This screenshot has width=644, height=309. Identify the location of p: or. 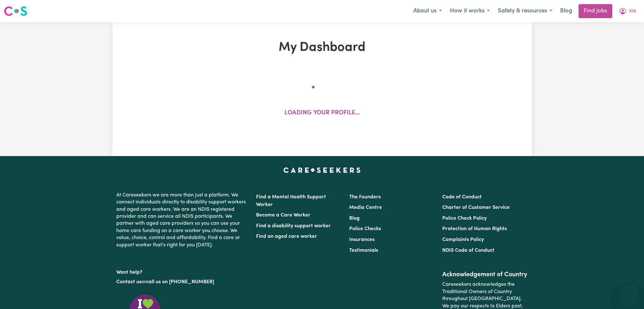
(182, 282).